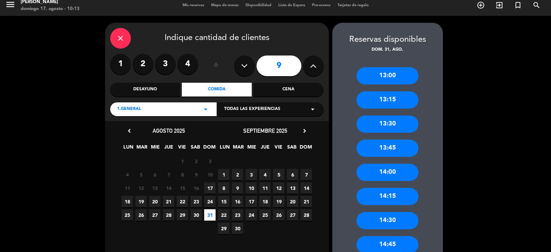  Describe the element at coordinates (217, 90) in the screenshot. I see `div: Comida` at that location.